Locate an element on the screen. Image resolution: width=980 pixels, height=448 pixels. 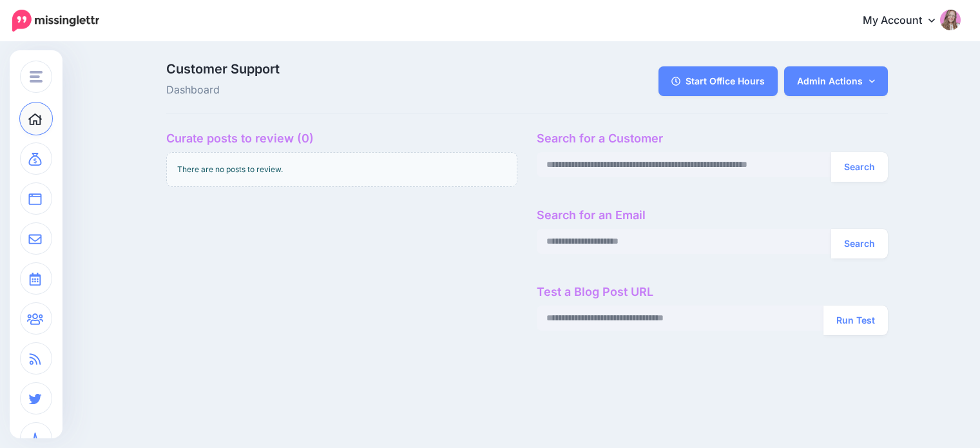
h4: Test a Blog Post URL is located at coordinates (712, 292).